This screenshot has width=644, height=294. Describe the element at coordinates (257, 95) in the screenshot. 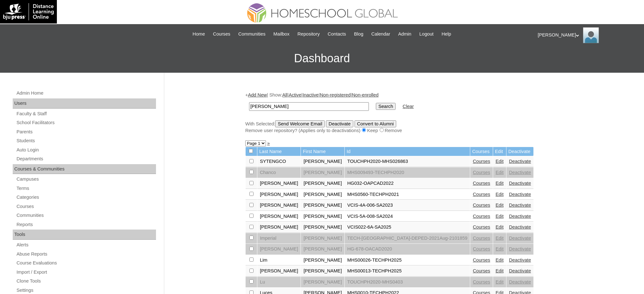

I see `a: Add New` at that location.